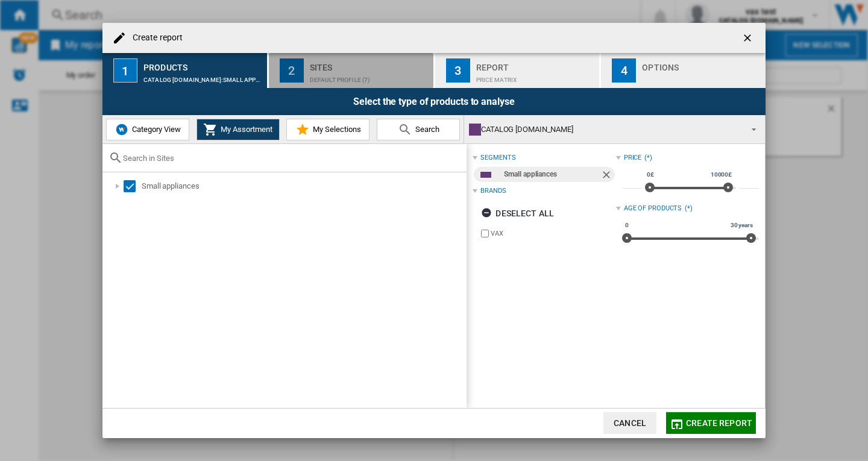 The height and width of the screenshot is (461, 868). I want to click on button: Cancel, so click(630, 423).